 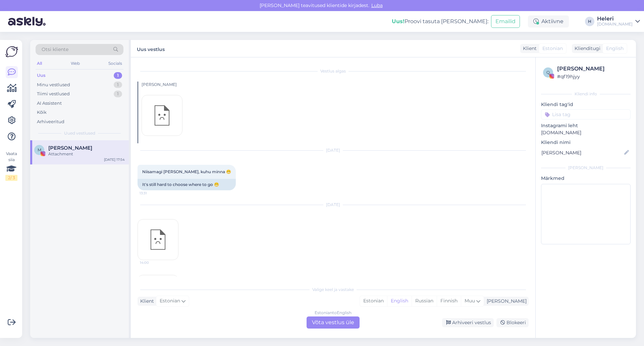 What do you see at coordinates (115, 63) in the screenshot?
I see `div: Socials` at bounding box center [115, 63].